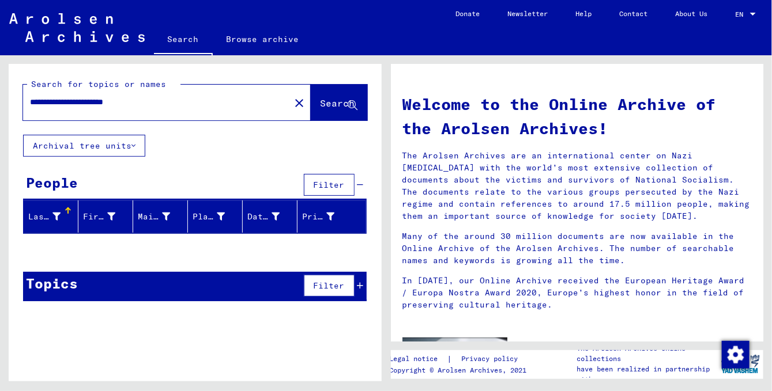  I want to click on span: Search, so click(338, 103).